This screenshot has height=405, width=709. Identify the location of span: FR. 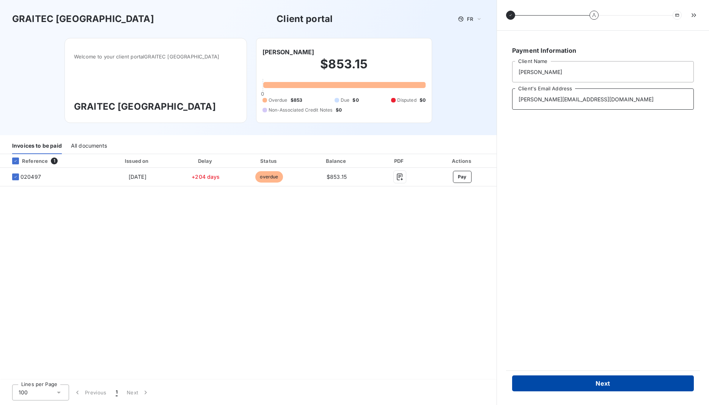
(470, 19).